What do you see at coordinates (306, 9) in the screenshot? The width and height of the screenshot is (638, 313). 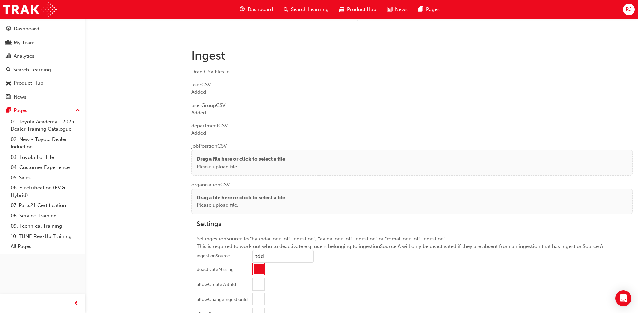 I see `a: search-iconSearch Learning` at bounding box center [306, 9].